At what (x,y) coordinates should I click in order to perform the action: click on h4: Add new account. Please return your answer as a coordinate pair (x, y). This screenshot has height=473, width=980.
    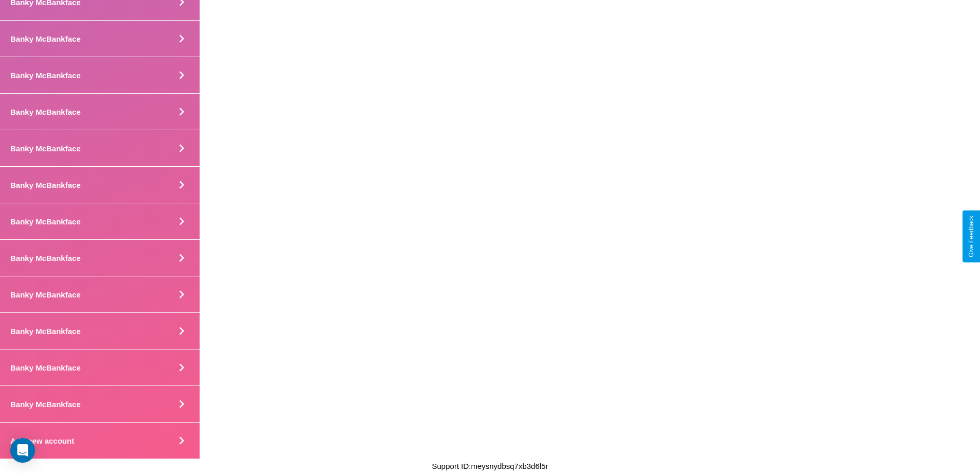
    Looking at the image, I should click on (42, 440).